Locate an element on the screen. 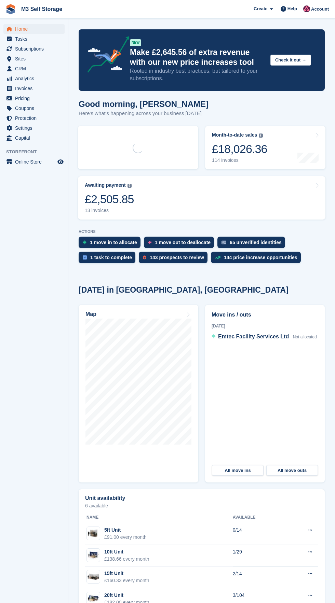  img: Nick Jones is located at coordinates (306, 9).